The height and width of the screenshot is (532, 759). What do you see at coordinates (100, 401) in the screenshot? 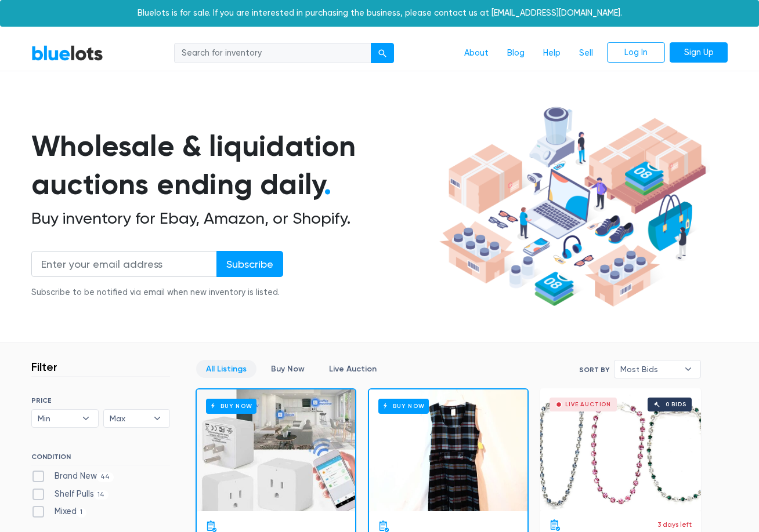
I see `h6: PRICE` at bounding box center [100, 401].